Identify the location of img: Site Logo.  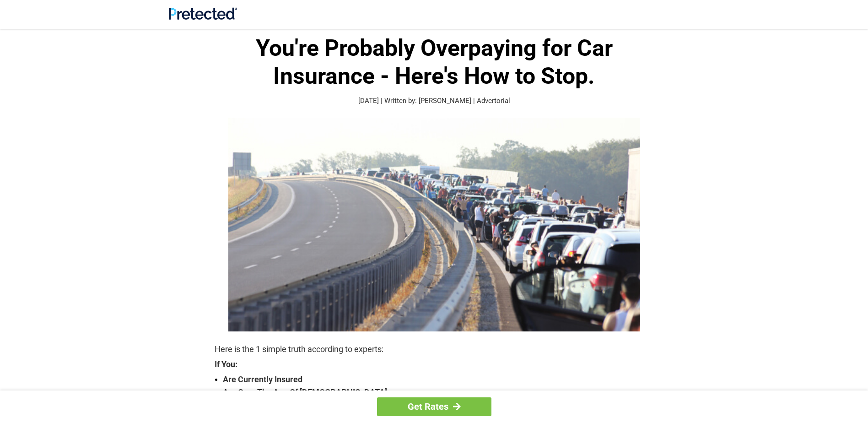
(203, 13).